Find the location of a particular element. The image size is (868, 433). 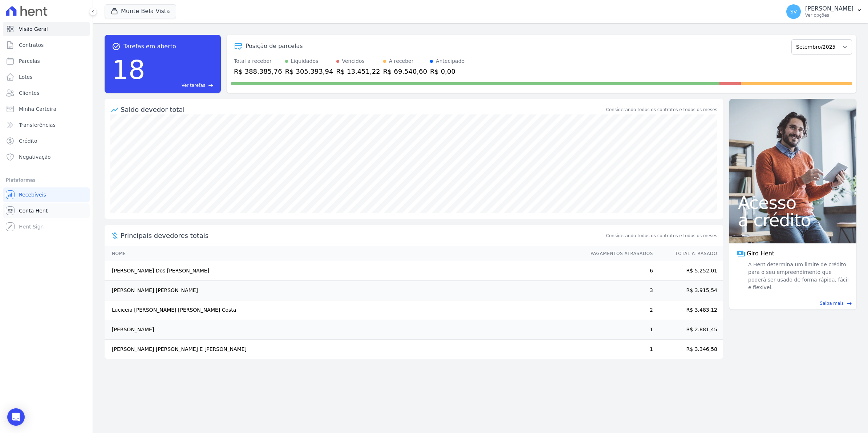

a: Recebíveis is located at coordinates (46, 195).